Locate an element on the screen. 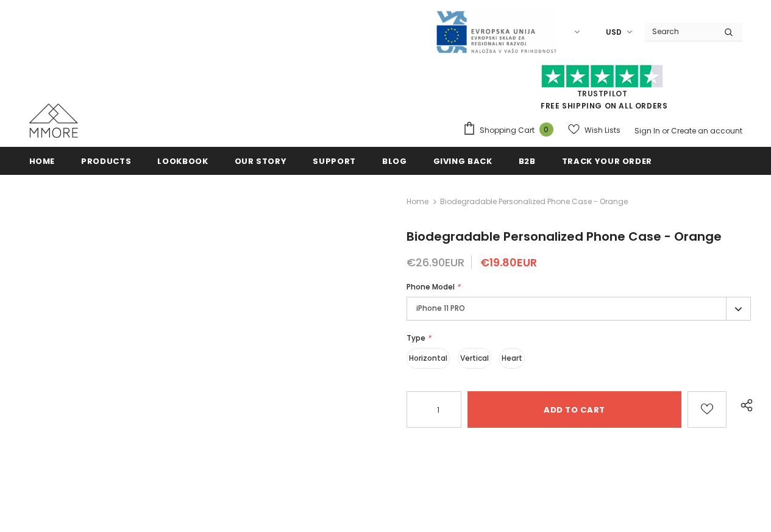 Image resolution: width=771 pixels, height=532 pixels. span: Giving back is located at coordinates (463, 161).